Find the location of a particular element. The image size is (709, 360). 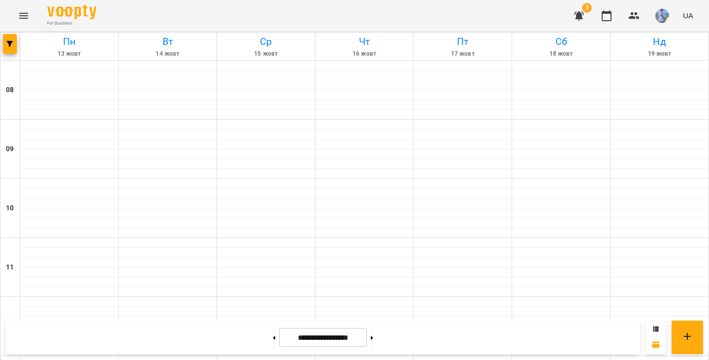

h6: 10 is located at coordinates (10, 208).